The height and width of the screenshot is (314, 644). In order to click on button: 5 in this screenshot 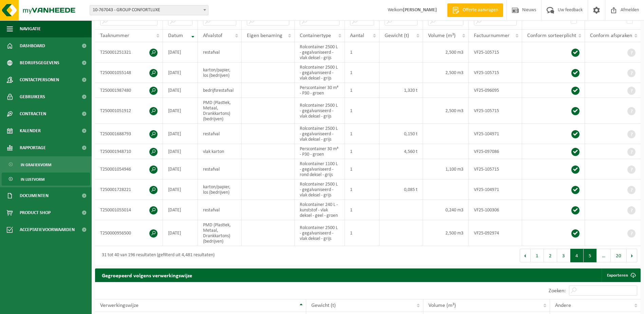, I will do `click(590, 256)`.